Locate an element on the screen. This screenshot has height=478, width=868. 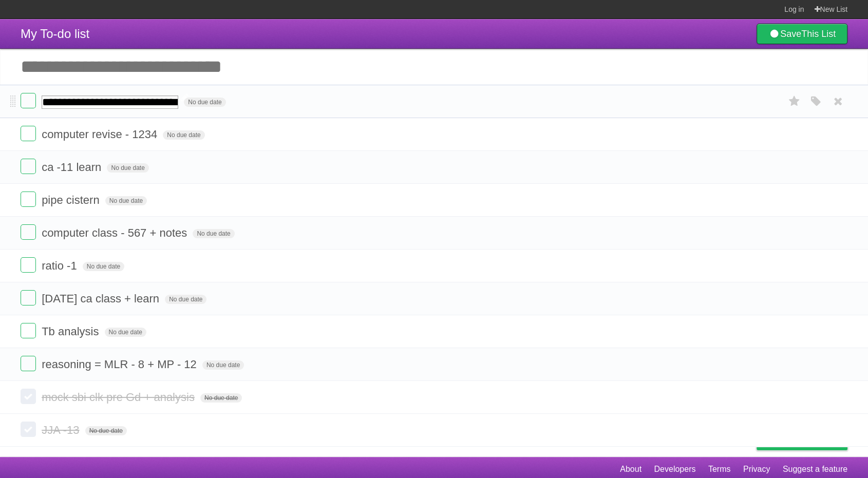
b: This List is located at coordinates (818, 34).